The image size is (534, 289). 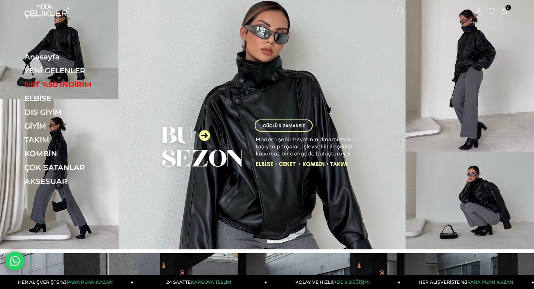 What do you see at coordinates (76, 71) in the screenshot?
I see `a: YENİ GELENLER` at bounding box center [76, 71].